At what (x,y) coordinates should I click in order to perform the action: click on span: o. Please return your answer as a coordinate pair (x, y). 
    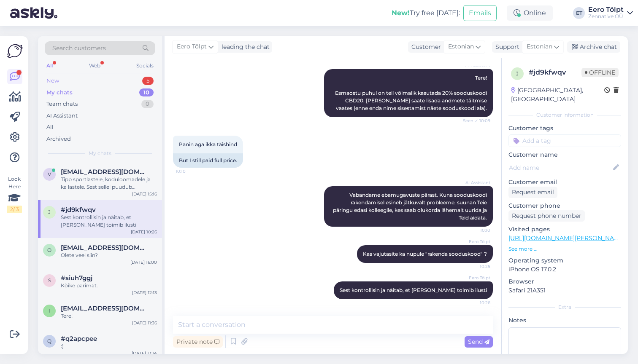
    Looking at the image, I should click on (49, 250).